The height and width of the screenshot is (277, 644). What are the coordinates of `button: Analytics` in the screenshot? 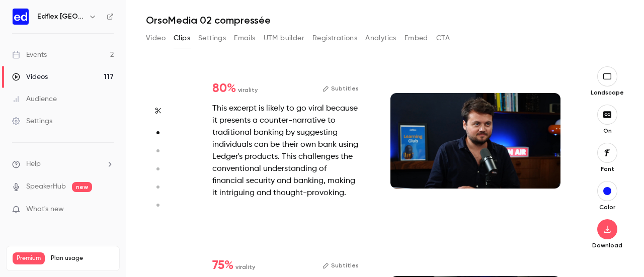 It's located at (381, 38).